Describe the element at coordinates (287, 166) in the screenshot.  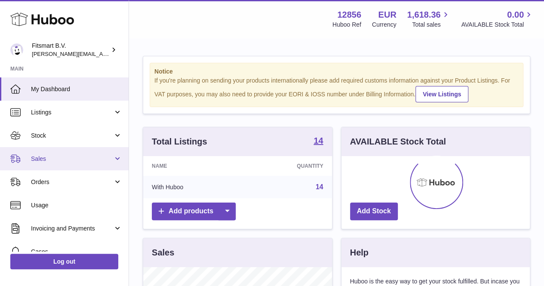
I see `th: Quantity` at that location.